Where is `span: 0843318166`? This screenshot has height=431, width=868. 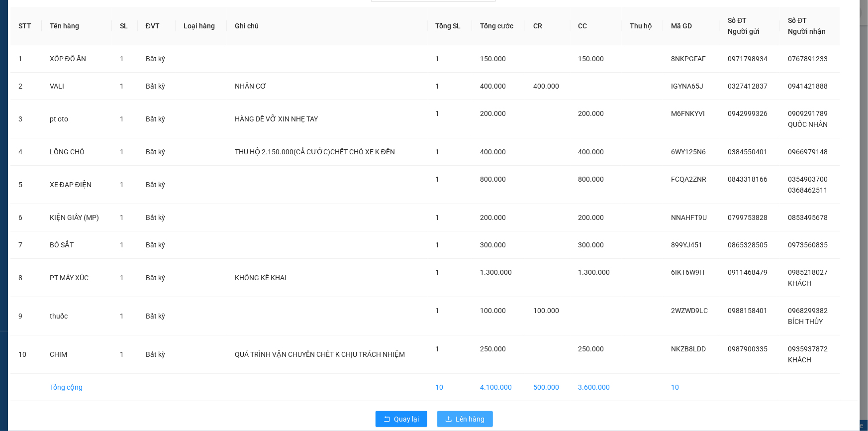 span: 0843318166 is located at coordinates (748, 179).